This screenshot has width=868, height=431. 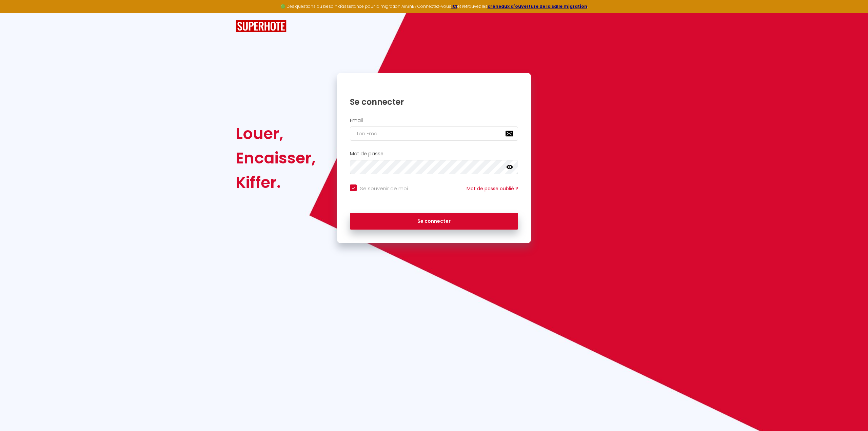 I want to click on a: Mot de passe oublié ?, so click(x=492, y=189).